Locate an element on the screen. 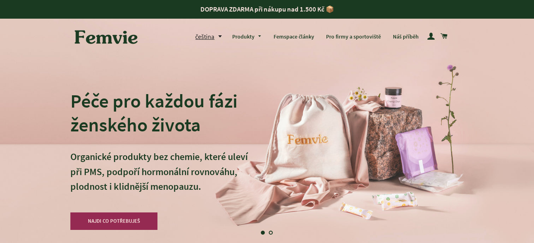  p: Organické produkty bez chemie, které uleví při PMS, podpoří hormonální rovnováhu, plodnost i klid... is located at coordinates (159, 179).